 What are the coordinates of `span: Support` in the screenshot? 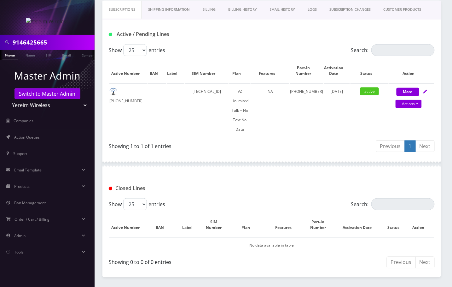 It's located at (20, 153).